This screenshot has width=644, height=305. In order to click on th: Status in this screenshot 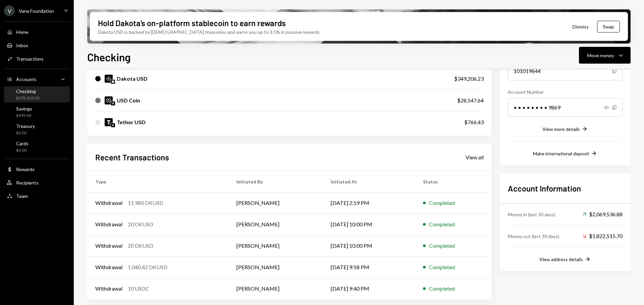, I will do `click(453, 181)`.